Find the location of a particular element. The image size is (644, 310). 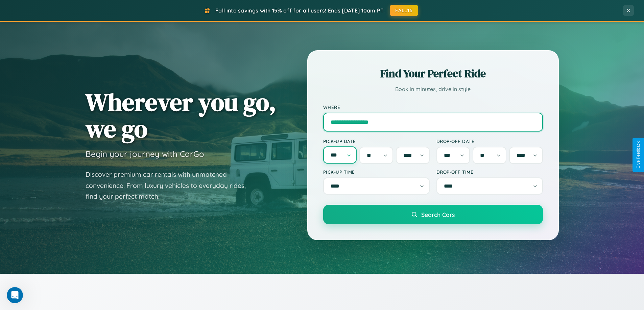

p: Book in minutes, drive in style is located at coordinates (433, 89).